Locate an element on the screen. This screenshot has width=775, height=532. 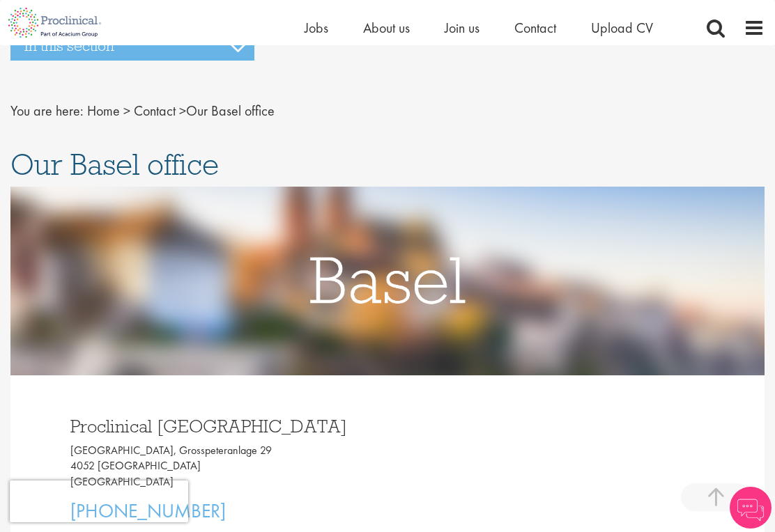
span: Upload CV is located at coordinates (622, 28).